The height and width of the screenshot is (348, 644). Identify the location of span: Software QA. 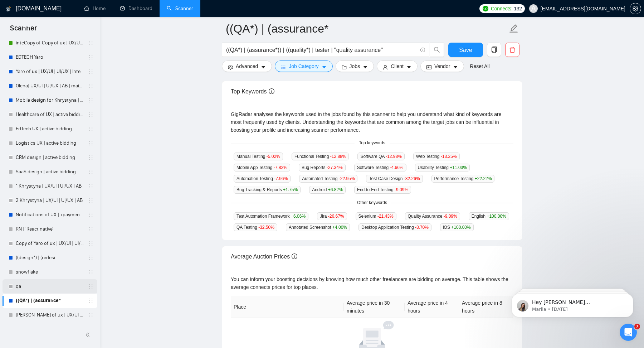
(381, 157).